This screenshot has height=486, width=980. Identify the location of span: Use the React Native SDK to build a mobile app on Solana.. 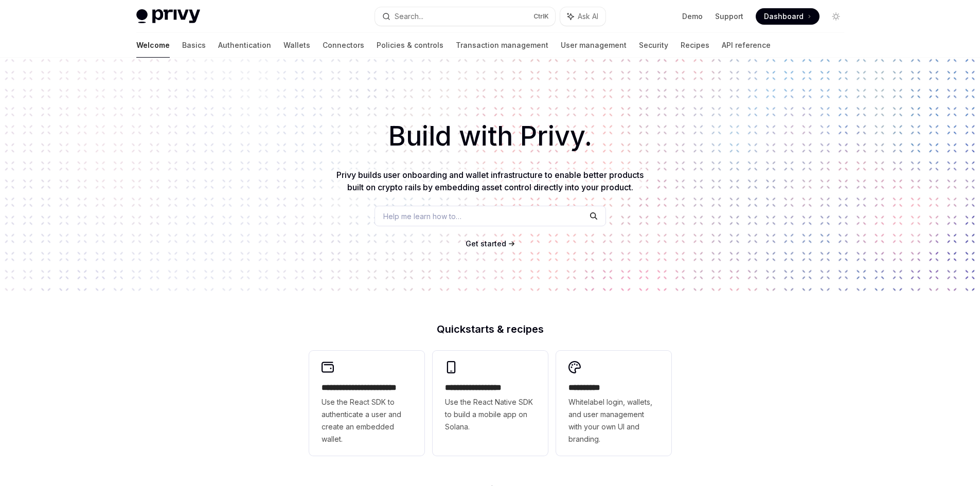
(491, 414).